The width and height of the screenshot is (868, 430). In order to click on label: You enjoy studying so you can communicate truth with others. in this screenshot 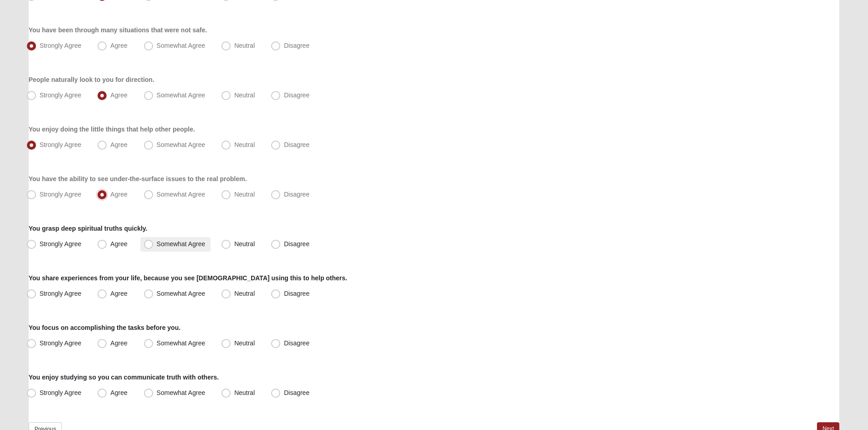, I will do `click(124, 378)`.